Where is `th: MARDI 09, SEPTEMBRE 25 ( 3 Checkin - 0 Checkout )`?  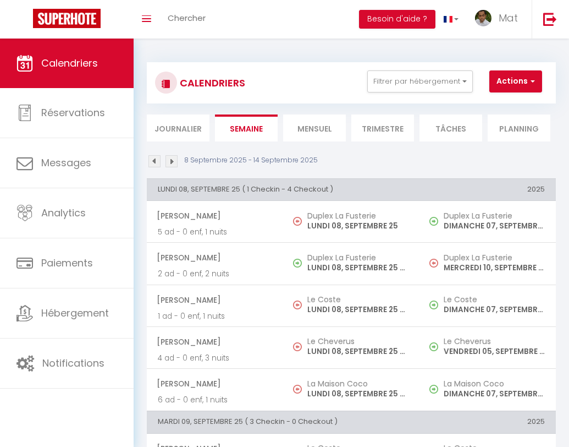
th: MARDI 09, SEPTEMBRE 25 ( 3 Checkin - 0 Checkout ) is located at coordinates (283, 422).